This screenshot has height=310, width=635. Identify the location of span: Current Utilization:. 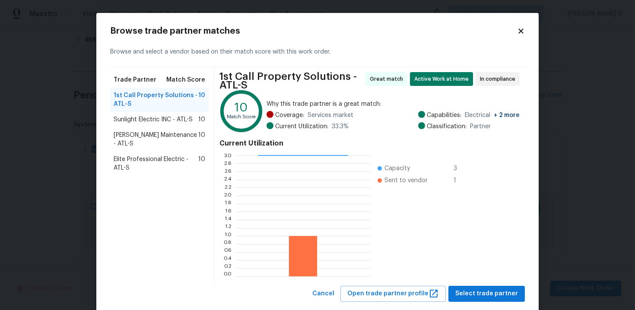
(302, 127).